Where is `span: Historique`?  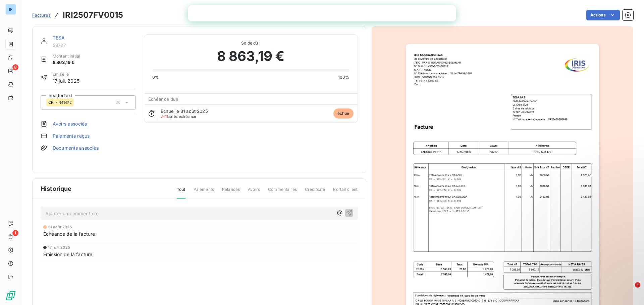 span: Historique is located at coordinates (56, 189).